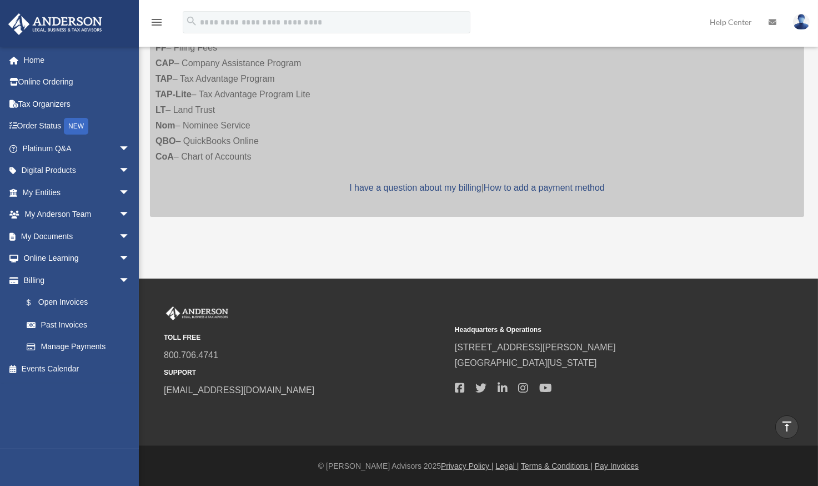  I want to click on a: Billingarrow_drop_down, so click(74, 280).